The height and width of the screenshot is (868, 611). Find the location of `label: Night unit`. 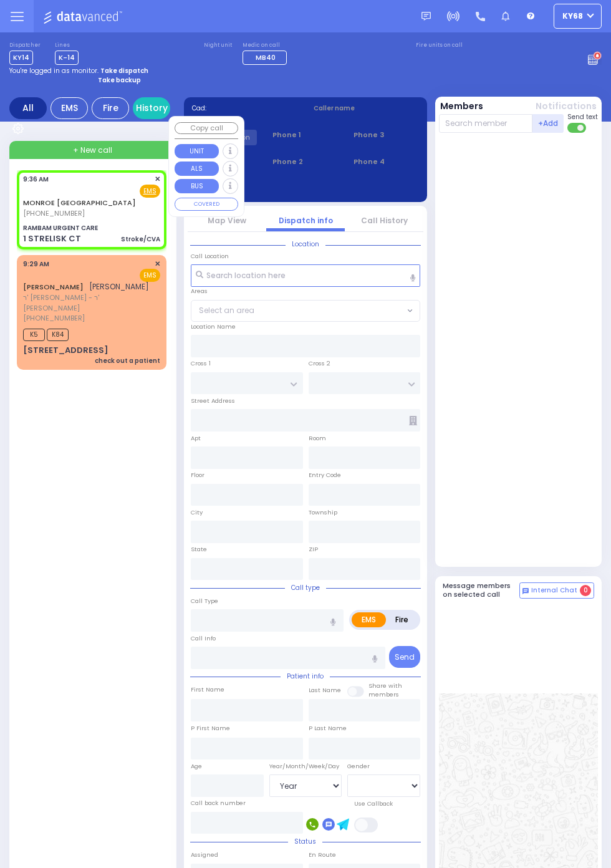

label: Night unit is located at coordinates (218, 46).